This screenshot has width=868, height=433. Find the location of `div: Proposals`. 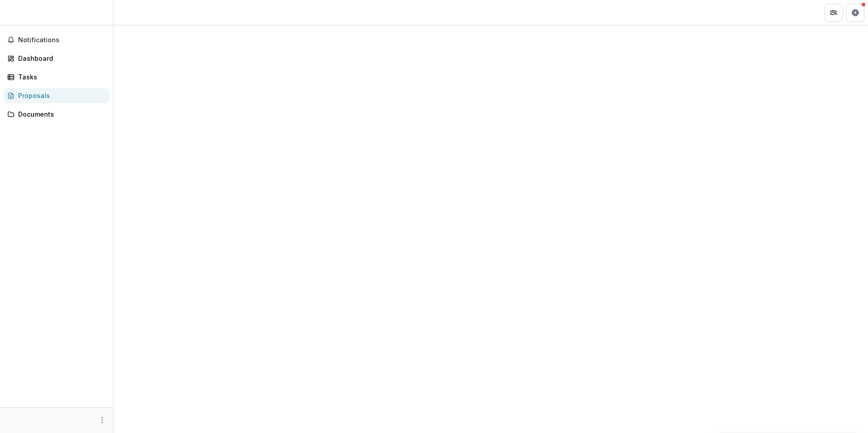

div: Proposals is located at coordinates (60, 96).